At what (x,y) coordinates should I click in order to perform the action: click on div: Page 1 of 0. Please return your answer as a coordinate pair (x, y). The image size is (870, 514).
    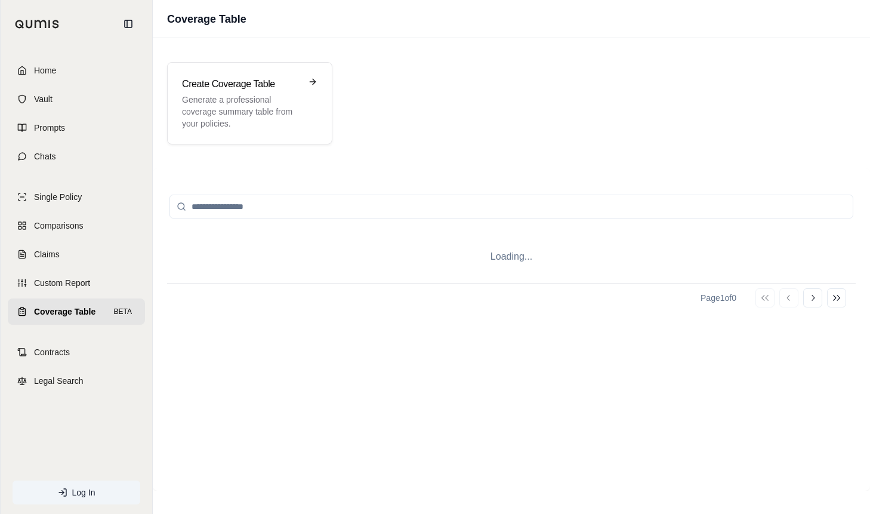
    Looking at the image, I should click on (719, 298).